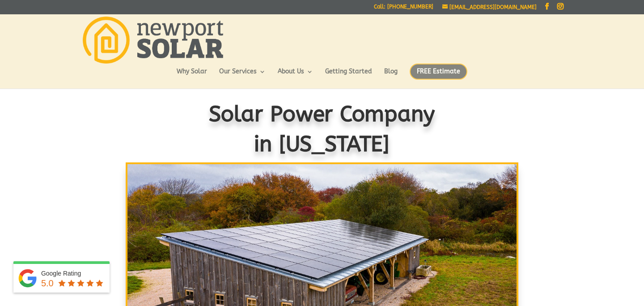  I want to click on span: 5.0, so click(47, 283).